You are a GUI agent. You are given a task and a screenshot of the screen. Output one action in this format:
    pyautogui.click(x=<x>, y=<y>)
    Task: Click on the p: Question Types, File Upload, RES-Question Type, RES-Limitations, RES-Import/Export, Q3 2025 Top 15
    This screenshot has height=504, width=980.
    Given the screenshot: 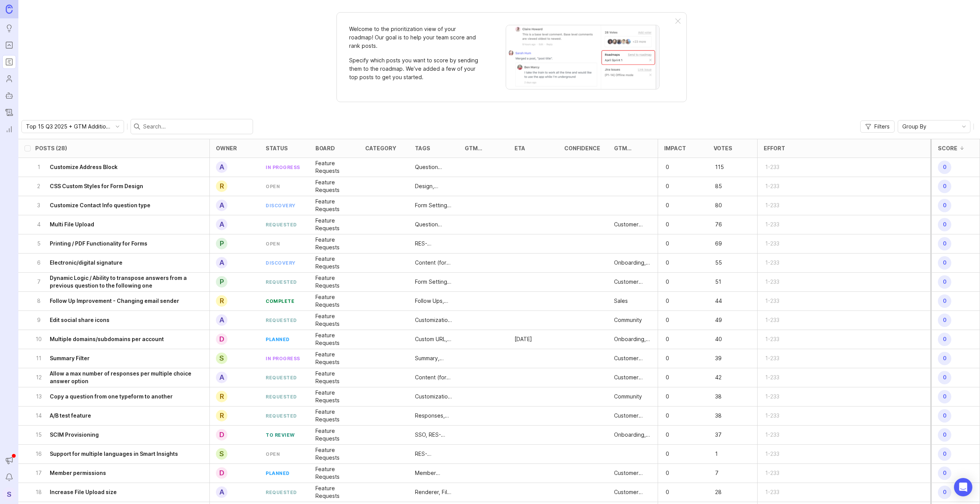 What is the action you would take?
    pyautogui.click(x=434, y=224)
    